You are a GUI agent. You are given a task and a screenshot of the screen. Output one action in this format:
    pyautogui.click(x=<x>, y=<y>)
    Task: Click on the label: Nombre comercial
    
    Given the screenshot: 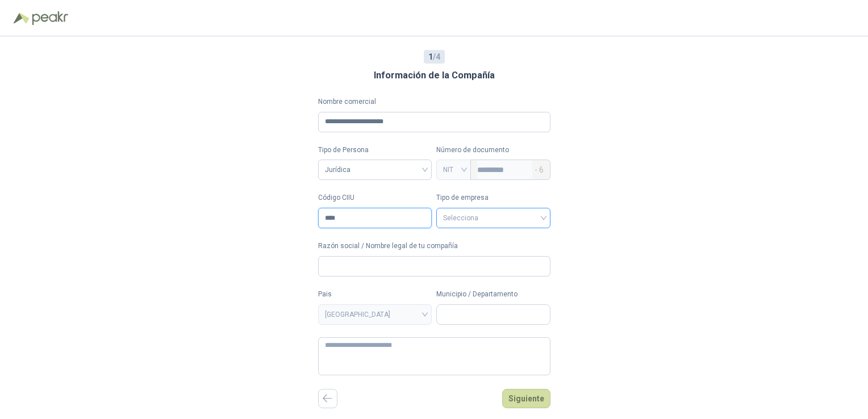 What is the action you would take?
    pyautogui.click(x=434, y=101)
    